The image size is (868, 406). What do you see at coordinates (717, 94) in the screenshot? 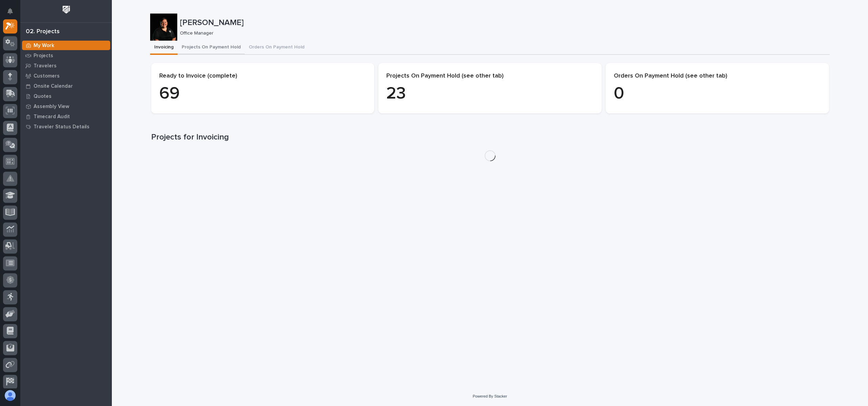
I see `p: 0` at bounding box center [717, 94].